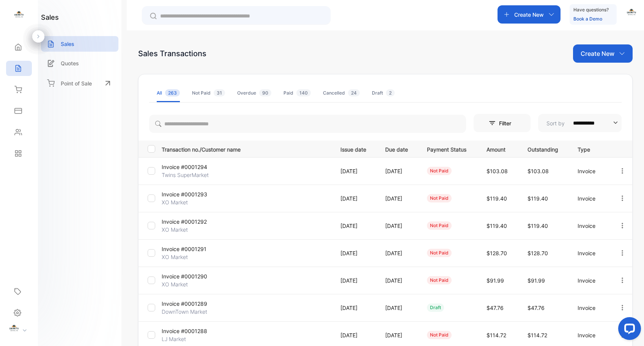  Describe the element at coordinates (190, 221) in the screenshot. I see `p: Invoice #0001292` at that location.